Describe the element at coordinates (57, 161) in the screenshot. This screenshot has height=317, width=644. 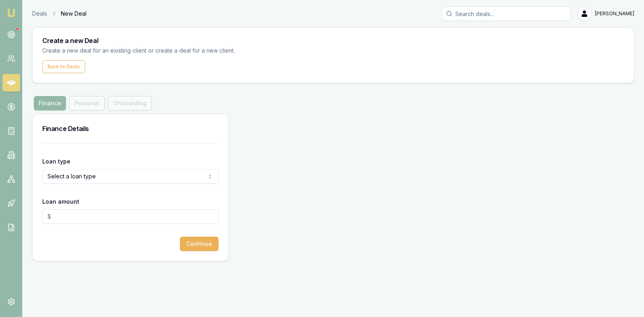
I see `label: Loan type` at that location.